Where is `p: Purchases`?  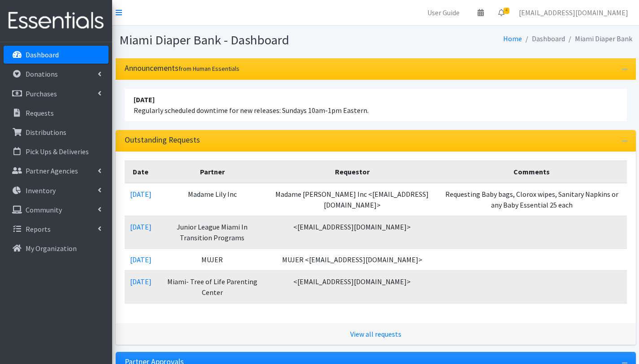 p: Purchases is located at coordinates (41, 94).